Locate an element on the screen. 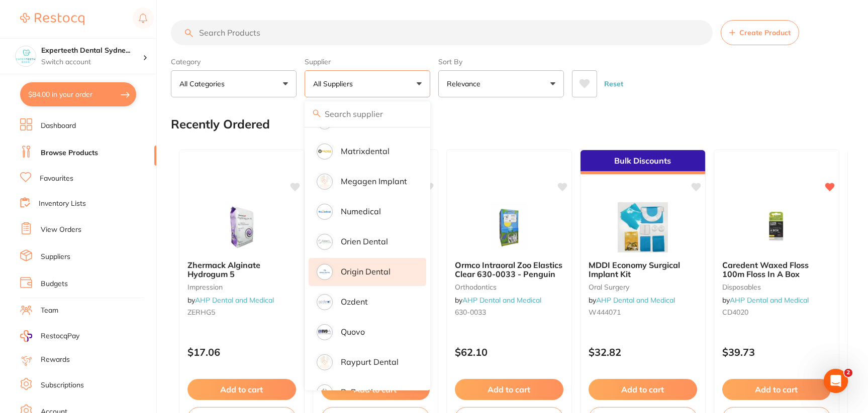 The height and width of the screenshot is (413, 868). p: Megagen Implant is located at coordinates (374, 181).